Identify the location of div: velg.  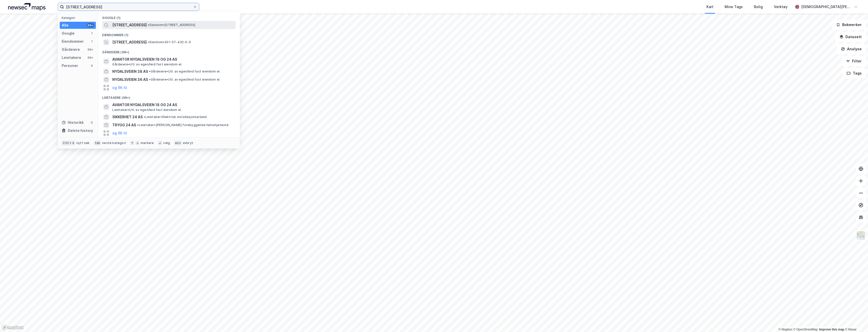
(166, 144).